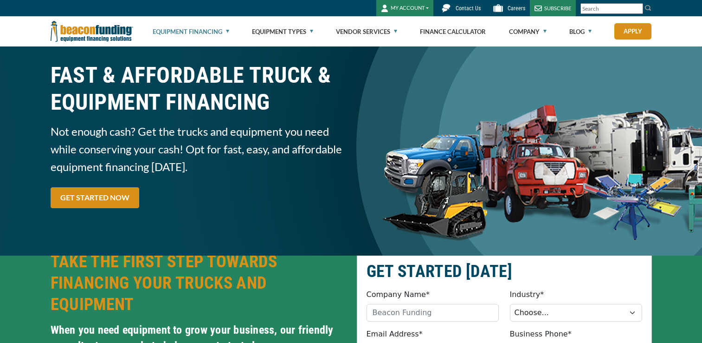 Image resolution: width=702 pixels, height=343 pixels. Describe the element at coordinates (398, 294) in the screenshot. I see `label: Company Name*` at that location.